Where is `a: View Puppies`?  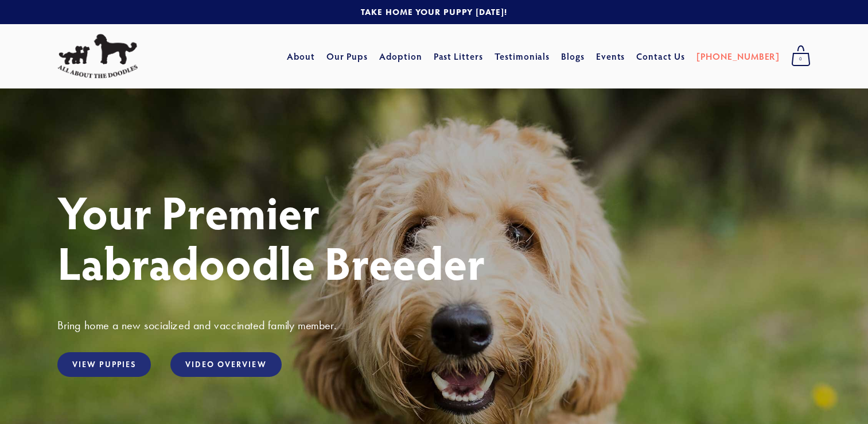
a: View Puppies is located at coordinates (104, 364).